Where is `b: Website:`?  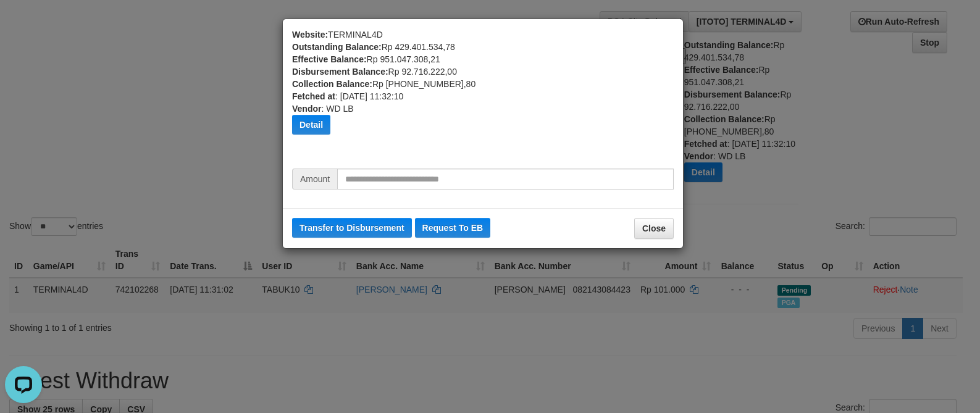 b: Website: is located at coordinates (310, 35).